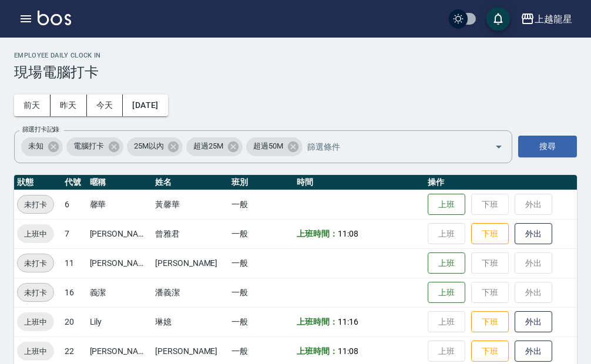 The height and width of the screenshot is (364, 591). Describe the element at coordinates (74, 292) in the screenshot. I see `td: 16` at that location.